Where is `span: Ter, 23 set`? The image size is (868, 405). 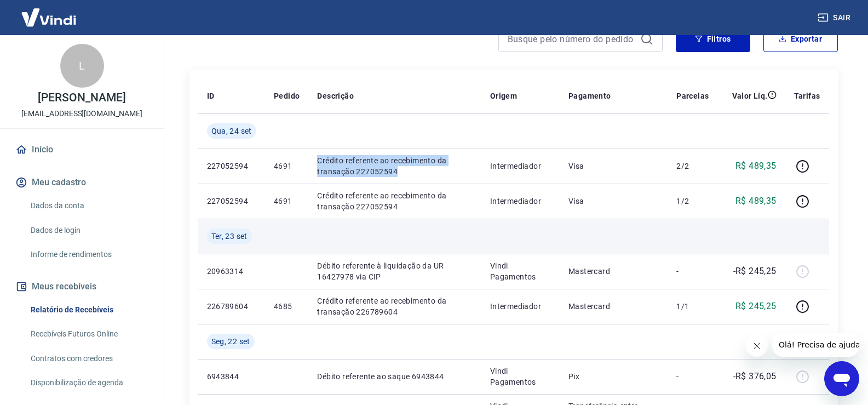
span: Ter, 23 set is located at coordinates (229, 236).